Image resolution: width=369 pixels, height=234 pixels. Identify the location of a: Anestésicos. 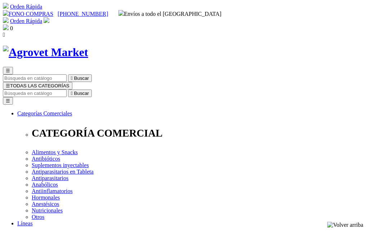
(45, 204).